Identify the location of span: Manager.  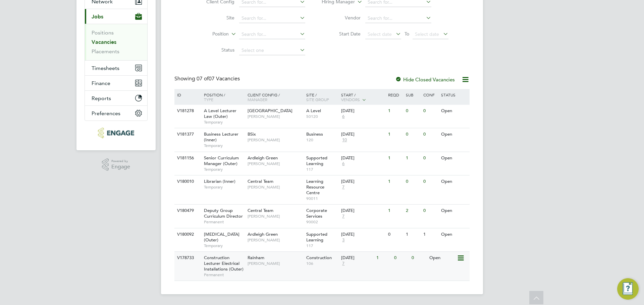
(257, 100).